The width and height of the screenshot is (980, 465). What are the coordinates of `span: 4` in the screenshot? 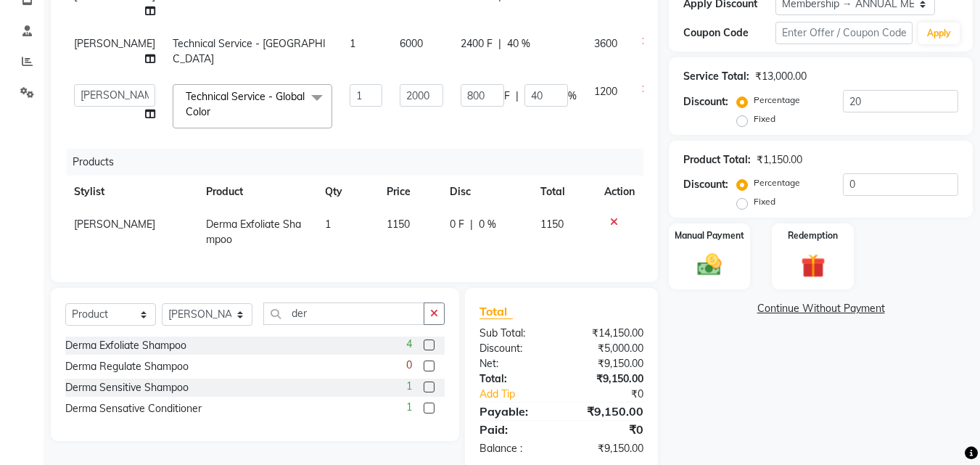 It's located at (409, 344).